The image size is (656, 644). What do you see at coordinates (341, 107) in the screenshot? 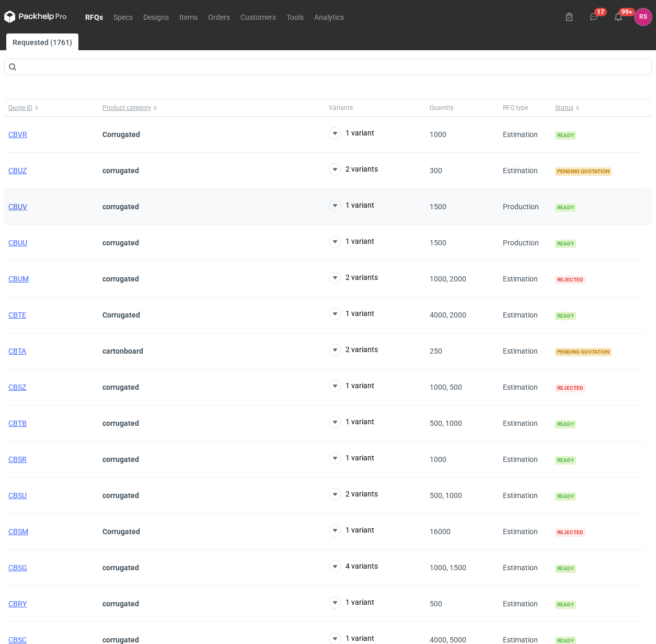
I see `span: Variants` at bounding box center [341, 107].